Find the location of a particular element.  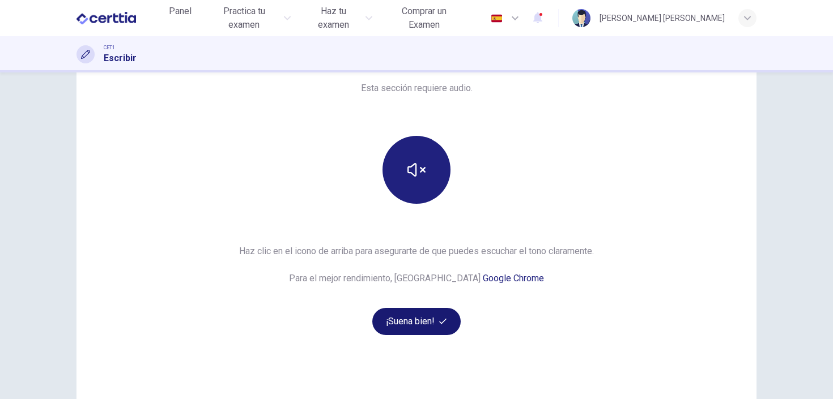

h6: Haz clic en el icono de arriba para asegurarte de que puedes escuchar el tono claramente. is located at coordinates (416, 251).